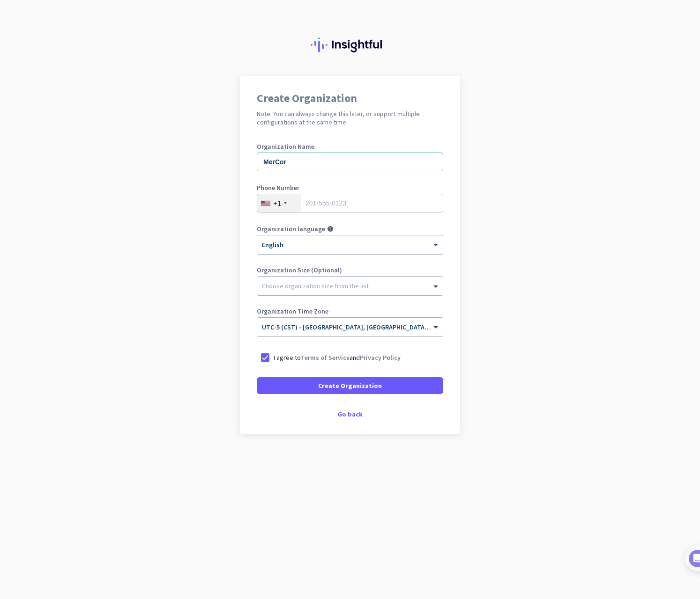 This screenshot has width=700, height=599. Describe the element at coordinates (277, 203) in the screenshot. I see `div: +1` at that location.